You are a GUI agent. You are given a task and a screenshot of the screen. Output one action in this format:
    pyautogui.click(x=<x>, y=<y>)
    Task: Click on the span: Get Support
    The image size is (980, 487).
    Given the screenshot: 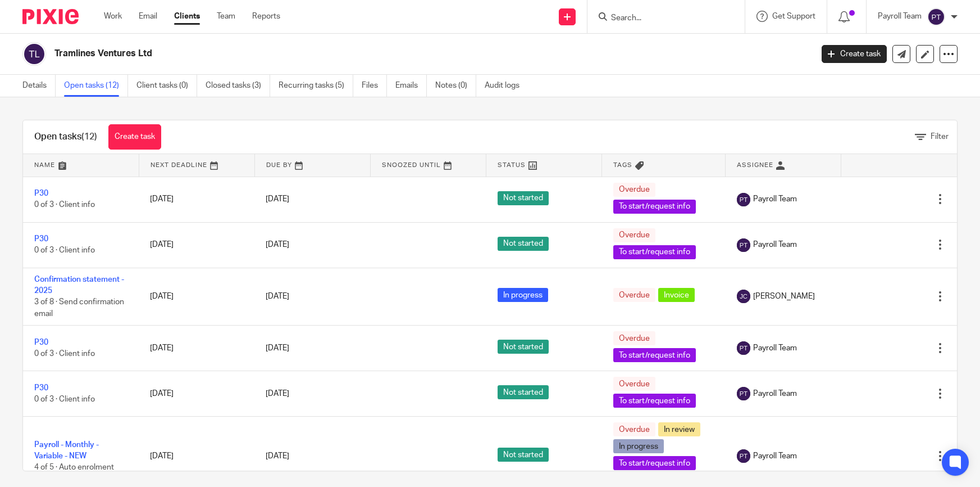 What is the action you would take?
    pyautogui.click(x=794, y=16)
    